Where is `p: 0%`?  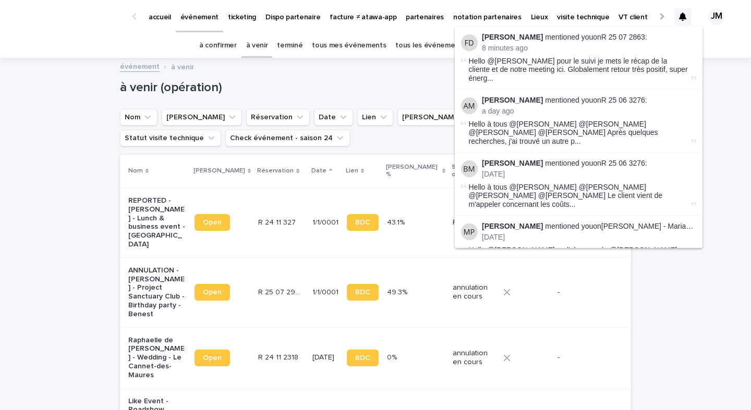
p: 0% is located at coordinates (393, 357).